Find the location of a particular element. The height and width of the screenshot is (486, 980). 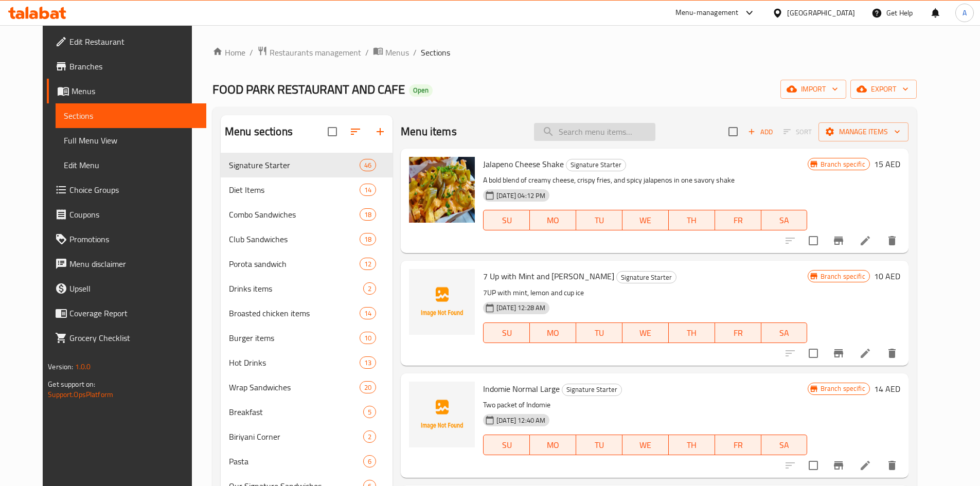

a: Sections is located at coordinates (131, 116).